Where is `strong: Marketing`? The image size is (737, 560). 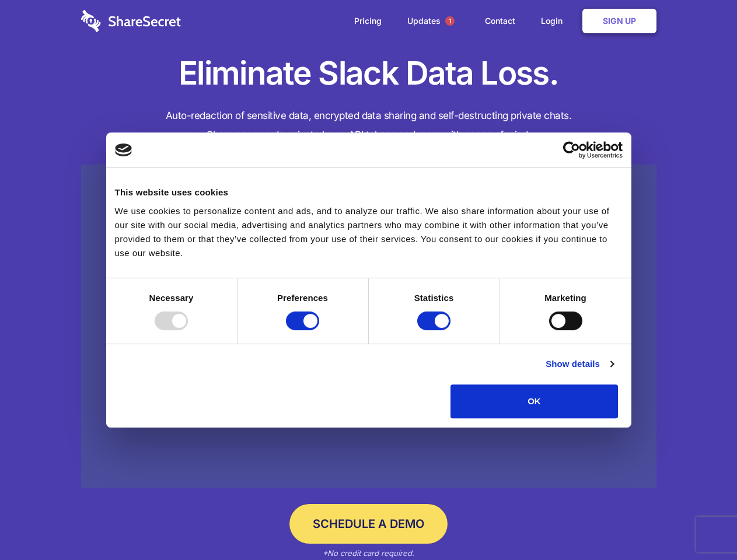
strong: Marketing is located at coordinates (565, 297).